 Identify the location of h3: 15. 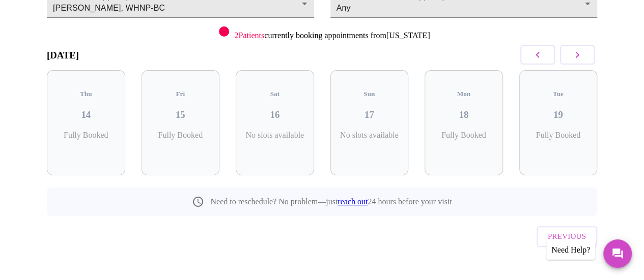
(181, 115).